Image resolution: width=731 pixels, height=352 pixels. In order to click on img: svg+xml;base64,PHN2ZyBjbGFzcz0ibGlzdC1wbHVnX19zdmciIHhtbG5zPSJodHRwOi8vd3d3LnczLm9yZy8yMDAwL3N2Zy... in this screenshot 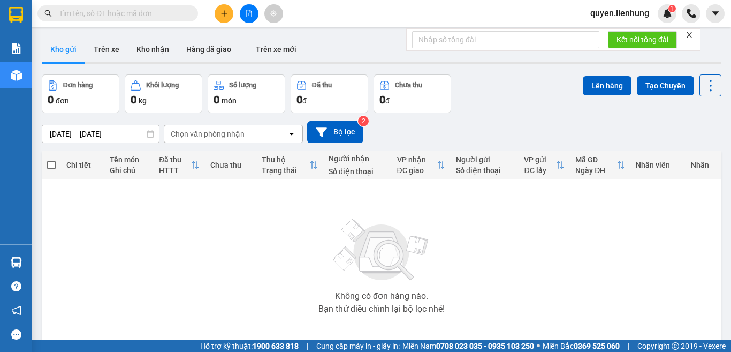, I will do `click(382, 250)`.